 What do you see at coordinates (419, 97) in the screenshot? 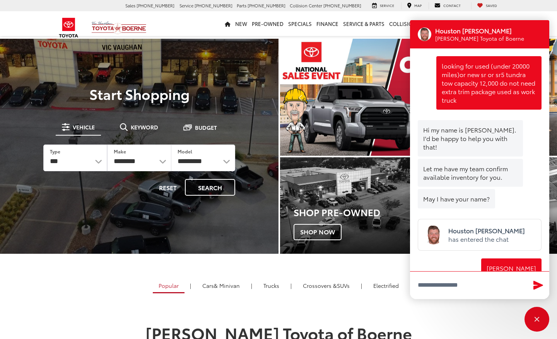
I see `section: Carousel section with vehicle pictures - may contain disclaimers.` at bounding box center [419, 97].